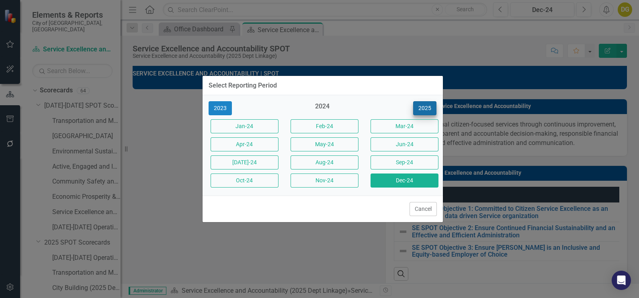 The image size is (639, 298). Describe the element at coordinates (404, 144) in the screenshot. I see `button: Jun-24` at that location.